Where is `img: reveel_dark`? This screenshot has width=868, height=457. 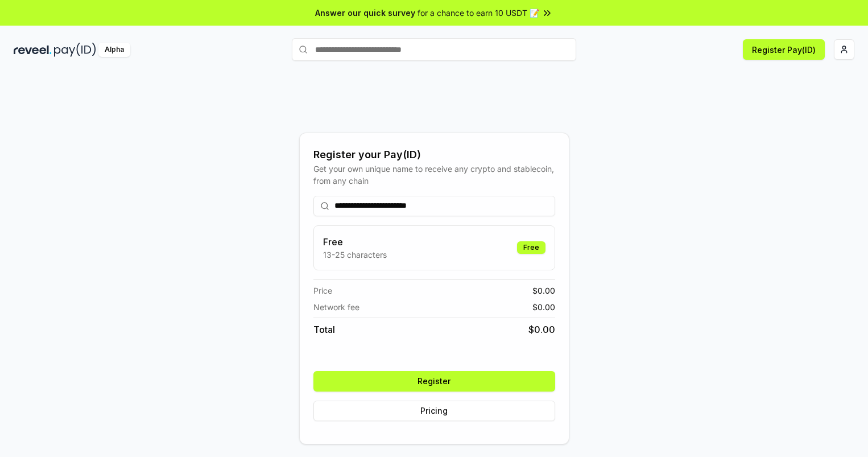 img: reveel_dark is located at coordinates (33, 49).